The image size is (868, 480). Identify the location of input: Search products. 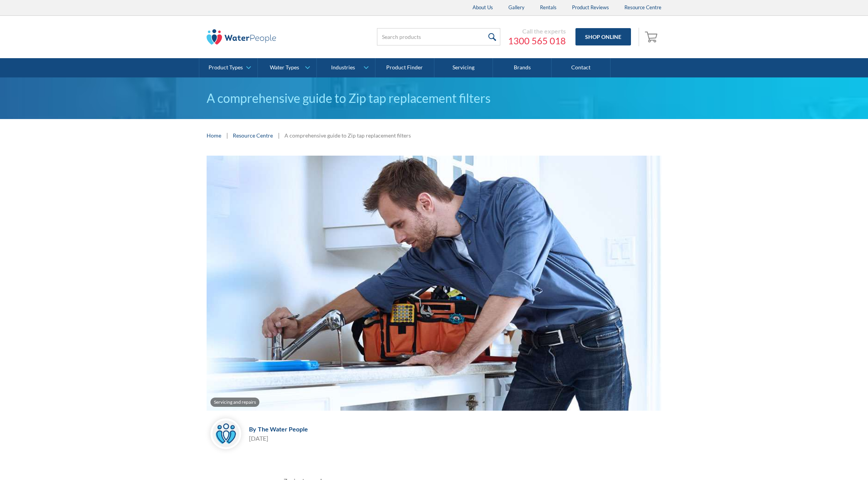
(439, 37).